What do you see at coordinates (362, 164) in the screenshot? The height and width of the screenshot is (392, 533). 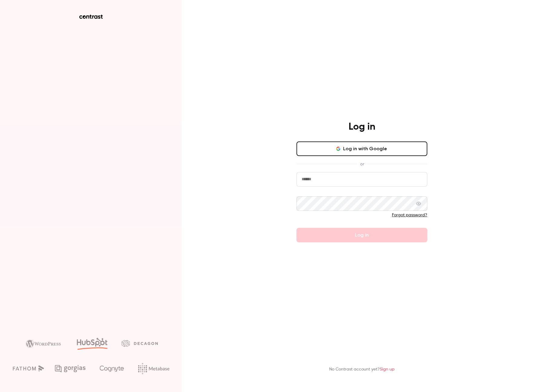 I see `span: or` at bounding box center [362, 164].